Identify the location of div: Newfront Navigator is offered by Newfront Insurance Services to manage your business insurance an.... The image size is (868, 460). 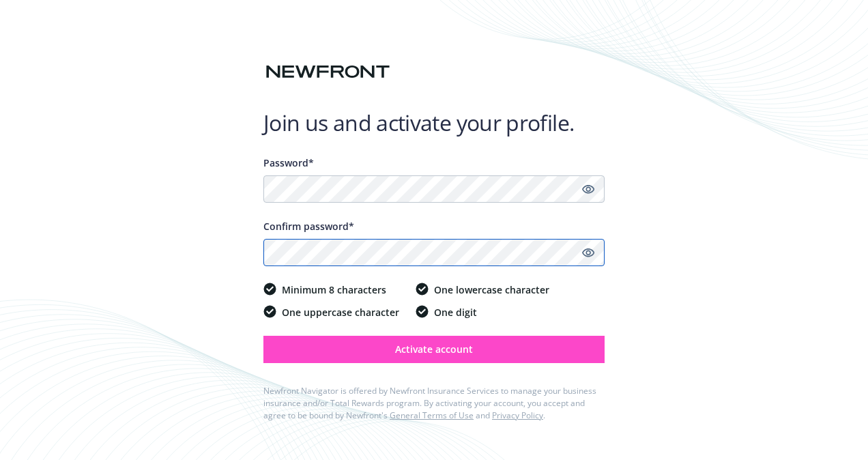
(434, 404).